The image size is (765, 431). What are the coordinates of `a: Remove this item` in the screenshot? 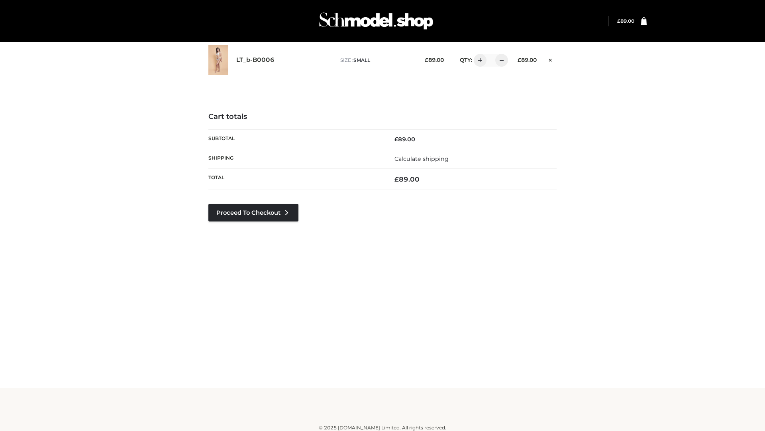 It's located at (551, 59).